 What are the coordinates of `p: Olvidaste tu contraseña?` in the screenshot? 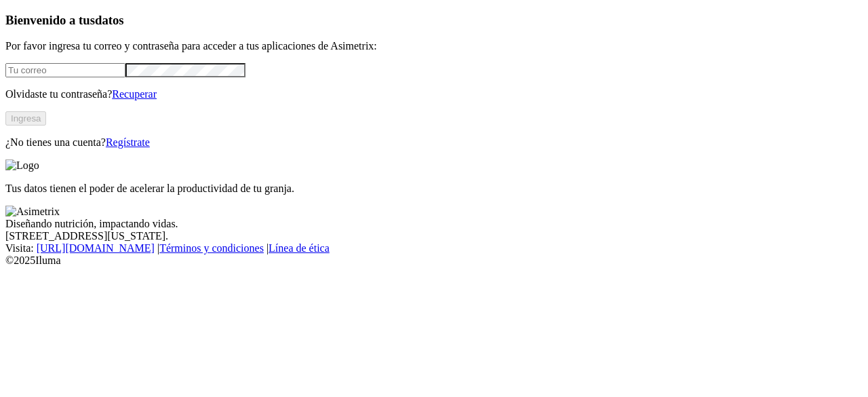 It's located at (434, 94).